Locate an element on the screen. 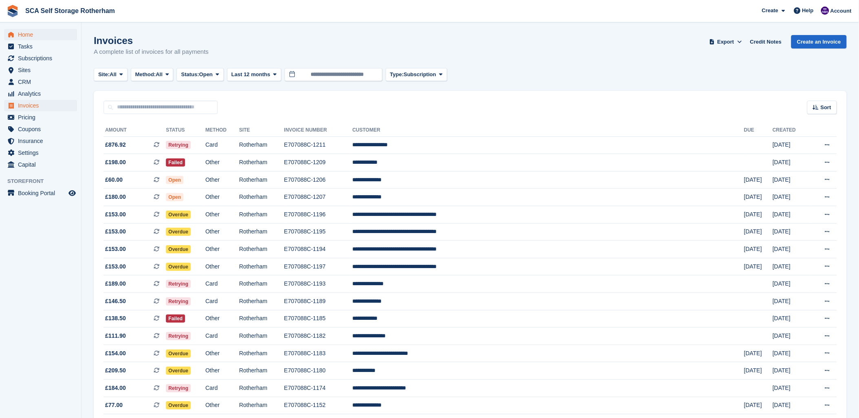 The height and width of the screenshot is (418, 859). span: £138.50 is located at coordinates (115, 318).